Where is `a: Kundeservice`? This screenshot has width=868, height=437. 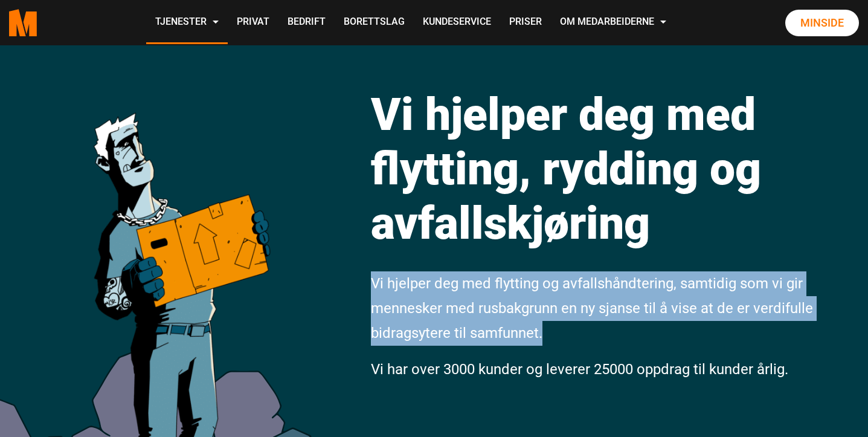
a: Kundeservice is located at coordinates (457, 23).